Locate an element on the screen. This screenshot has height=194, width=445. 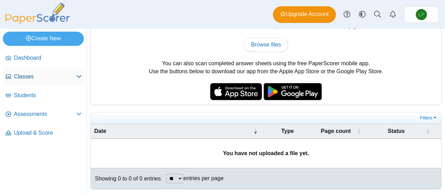
span: Luis Pena is located at coordinates (421, 15).